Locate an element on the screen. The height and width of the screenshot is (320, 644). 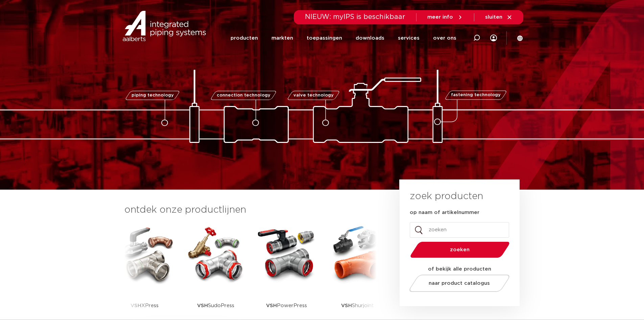
a: services is located at coordinates (409, 38).